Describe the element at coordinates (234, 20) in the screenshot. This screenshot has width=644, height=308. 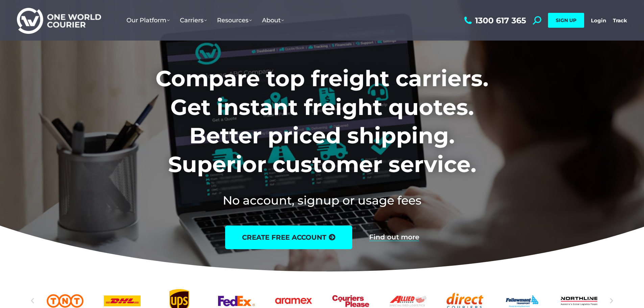
I see `a: Resources` at that location.